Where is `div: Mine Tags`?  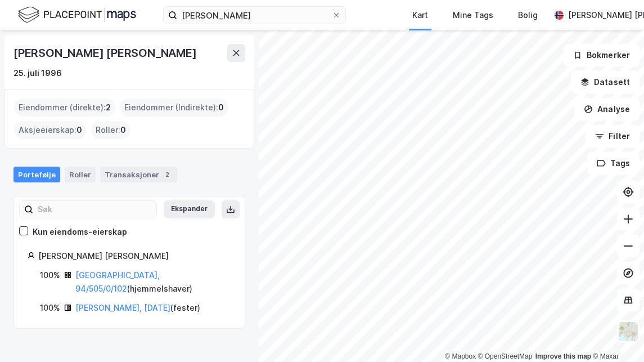
div: Mine Tags is located at coordinates (473, 15).